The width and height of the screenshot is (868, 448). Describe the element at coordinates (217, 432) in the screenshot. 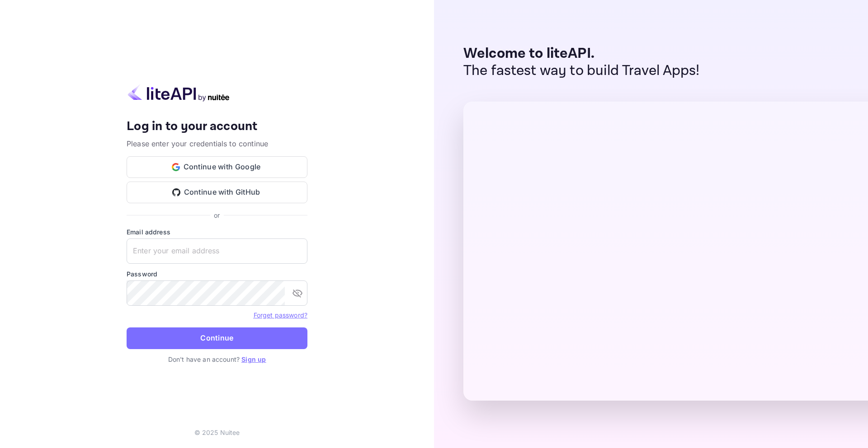

I see `p: © 2025 Nuitee` at that location.